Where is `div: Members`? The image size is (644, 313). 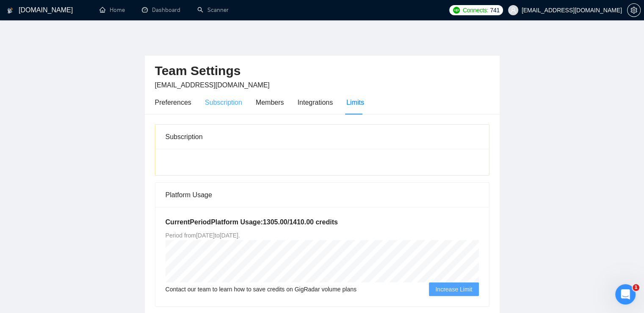 div: Members is located at coordinates (270, 102).